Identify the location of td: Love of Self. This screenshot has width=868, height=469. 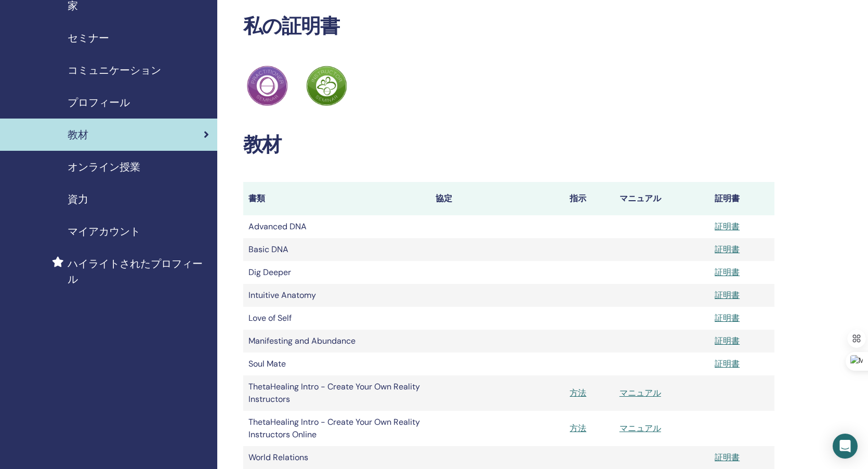
(337, 318).